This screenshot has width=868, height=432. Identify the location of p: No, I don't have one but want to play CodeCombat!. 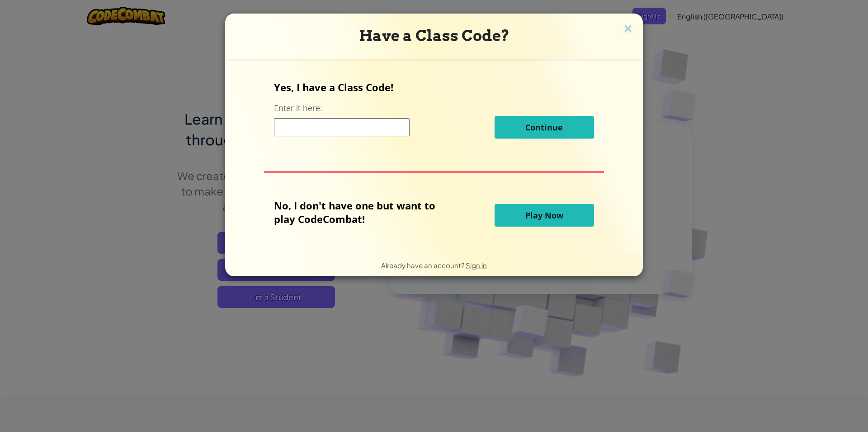
(362, 212).